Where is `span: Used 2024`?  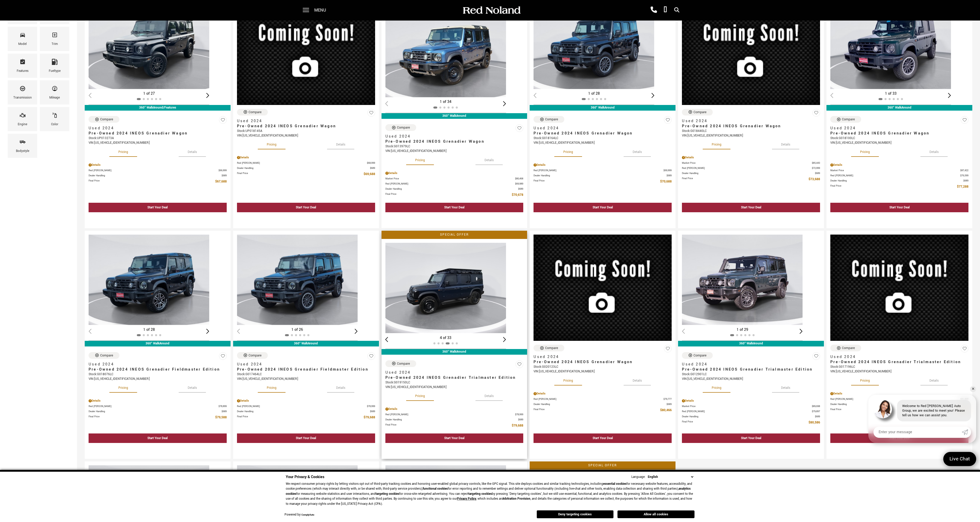 span: Used 2024 is located at coordinates (601, 357).